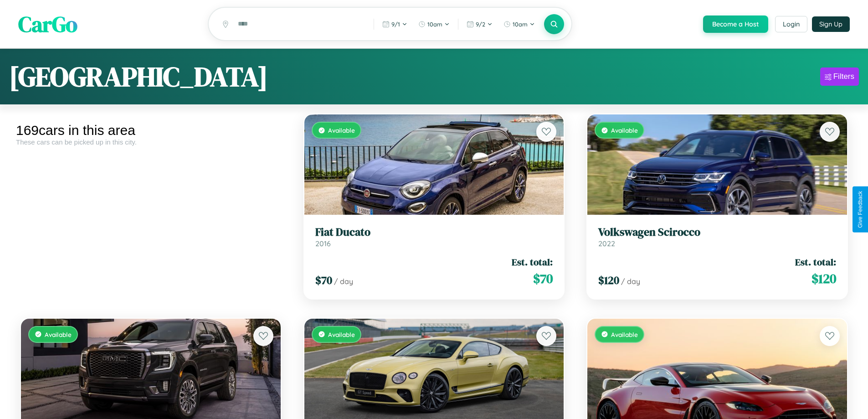 This screenshot has height=419, width=868. I want to click on button: 9/2, so click(480, 24).